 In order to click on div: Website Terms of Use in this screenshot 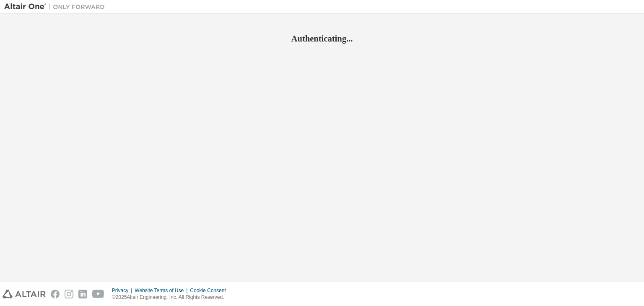, I will do `click(162, 291)`.